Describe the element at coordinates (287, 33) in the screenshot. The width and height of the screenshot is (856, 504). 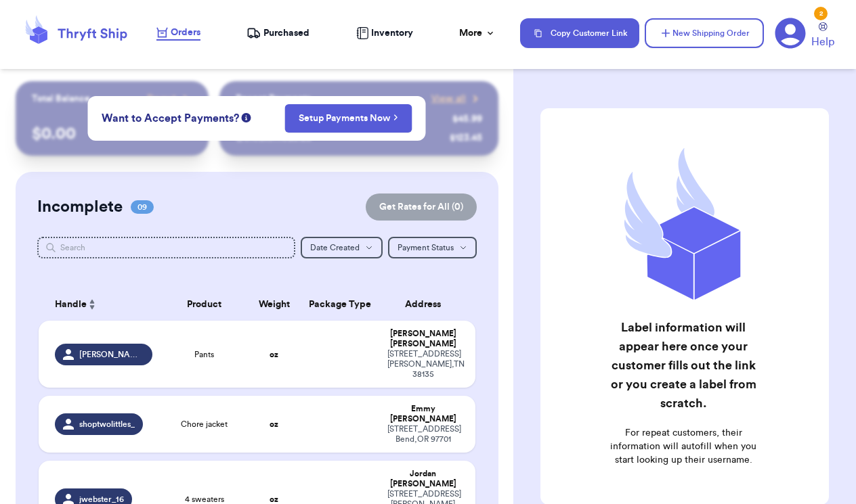
I see `span: Purchased` at that location.